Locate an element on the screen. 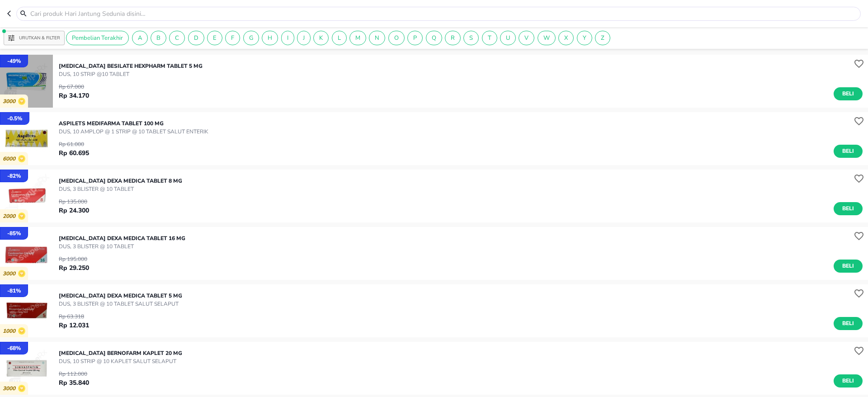  div: Y is located at coordinates (585, 38).